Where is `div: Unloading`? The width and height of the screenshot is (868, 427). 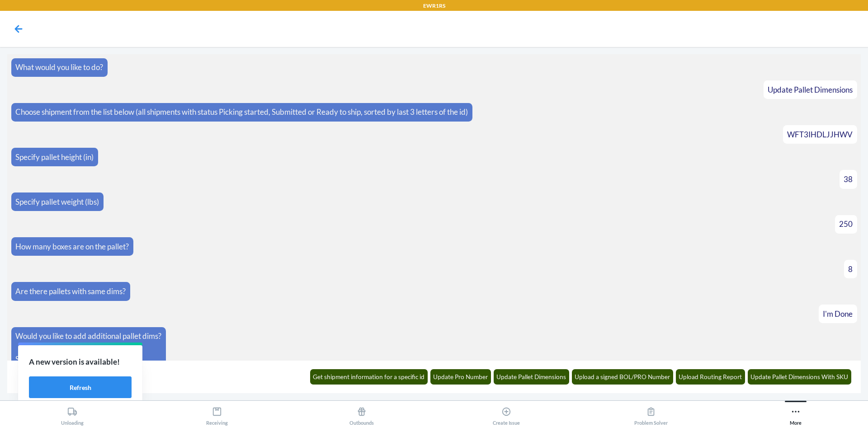 div: Unloading is located at coordinates (73, 414).